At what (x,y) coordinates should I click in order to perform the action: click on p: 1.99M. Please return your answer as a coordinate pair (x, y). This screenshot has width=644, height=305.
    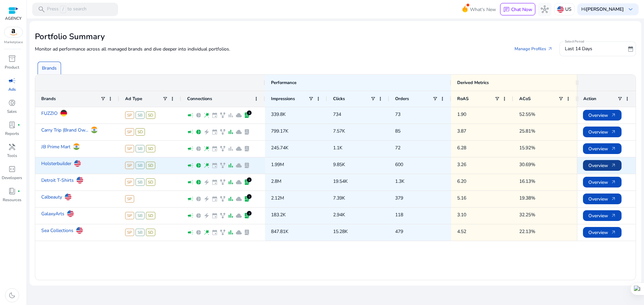
    Looking at the image, I should click on (277, 164).